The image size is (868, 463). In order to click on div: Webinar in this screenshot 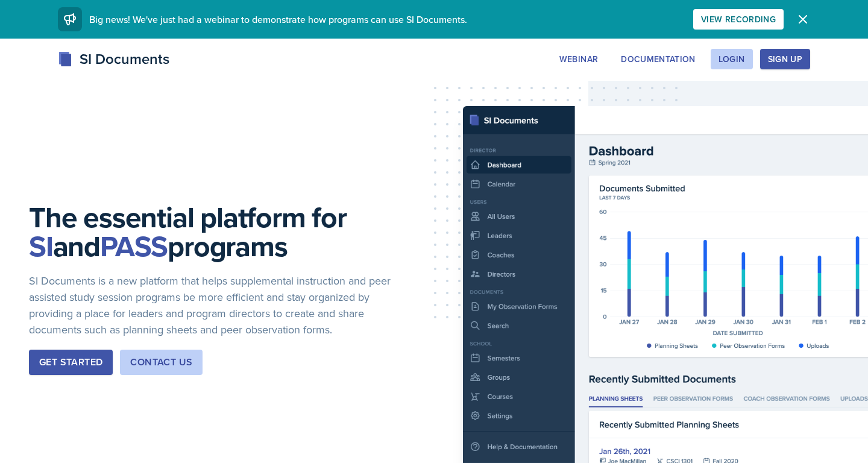, I will do `click(579, 59)`.